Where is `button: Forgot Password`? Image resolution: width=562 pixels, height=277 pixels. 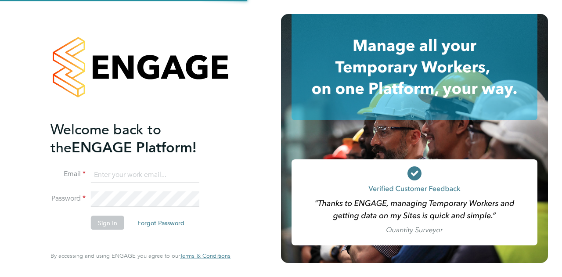
button: Forgot Password is located at coordinates (161, 223).